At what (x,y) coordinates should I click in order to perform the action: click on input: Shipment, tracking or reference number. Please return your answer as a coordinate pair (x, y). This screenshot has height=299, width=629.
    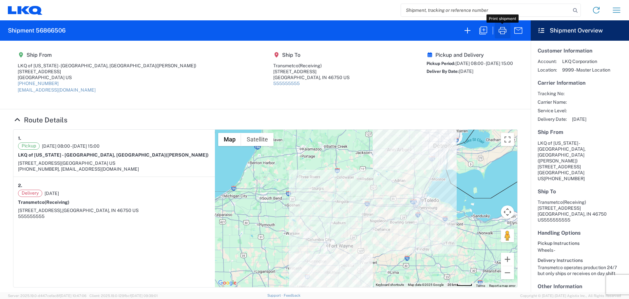
    Looking at the image, I should click on (486, 10).